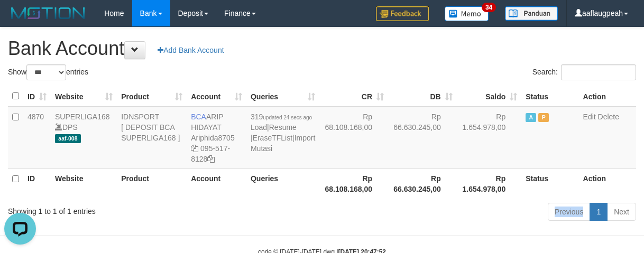  I want to click on img: Feedback.jpg, so click(403, 14).